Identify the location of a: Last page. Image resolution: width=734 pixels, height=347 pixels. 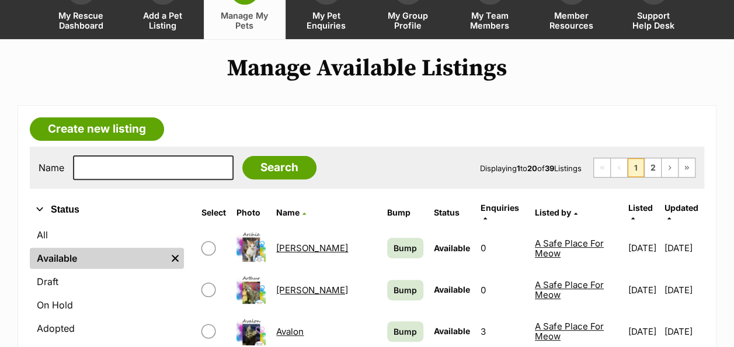
(687, 168).